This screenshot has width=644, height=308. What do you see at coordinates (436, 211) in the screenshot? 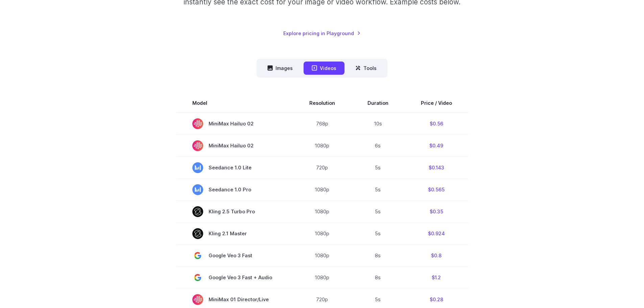
I see `td: $0.35` at bounding box center [436, 211].